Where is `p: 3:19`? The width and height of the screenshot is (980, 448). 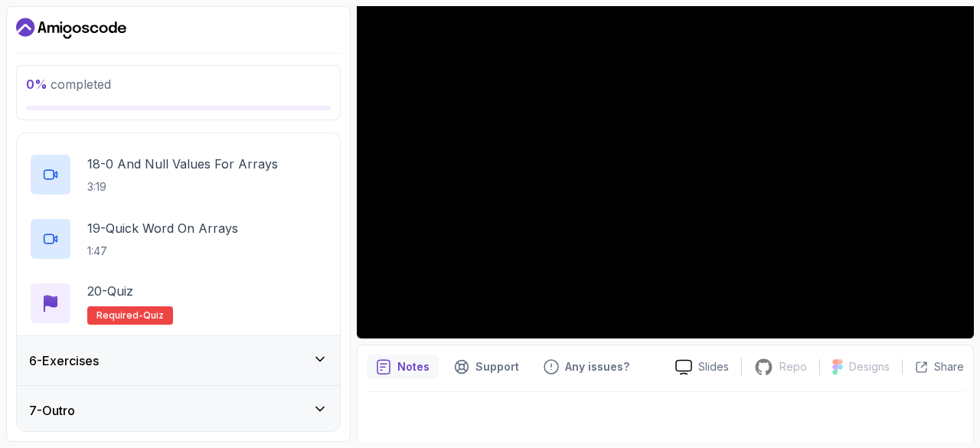 p: 3:19 is located at coordinates (183, 187).